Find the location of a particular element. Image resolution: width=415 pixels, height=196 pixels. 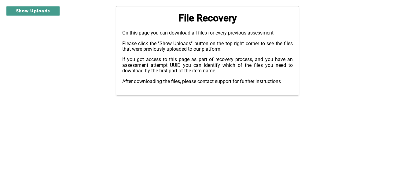

button: Show Uploads is located at coordinates (33, 11).